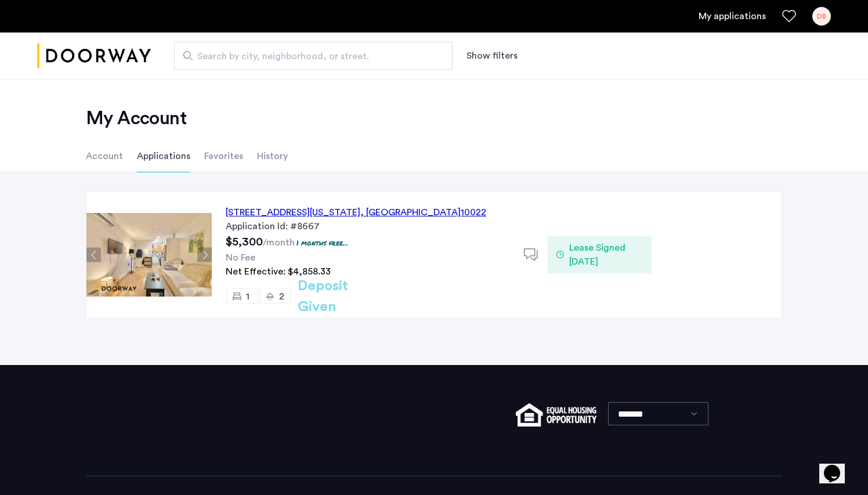 The image size is (868, 495). I want to click on button: Show or hide filters, so click(492, 56).